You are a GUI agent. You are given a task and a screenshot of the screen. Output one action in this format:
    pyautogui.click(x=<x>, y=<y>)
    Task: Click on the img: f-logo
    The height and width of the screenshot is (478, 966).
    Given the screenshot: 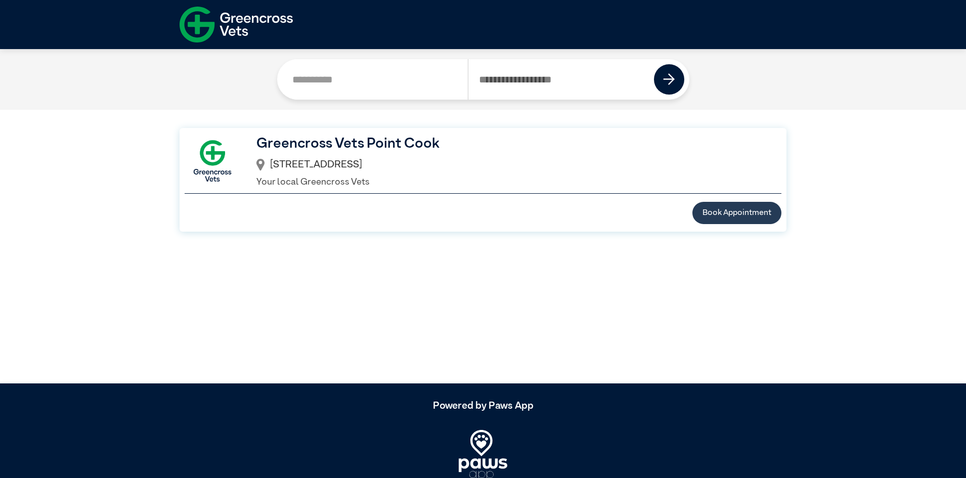 What is the action you would take?
    pyautogui.click(x=236, y=24)
    